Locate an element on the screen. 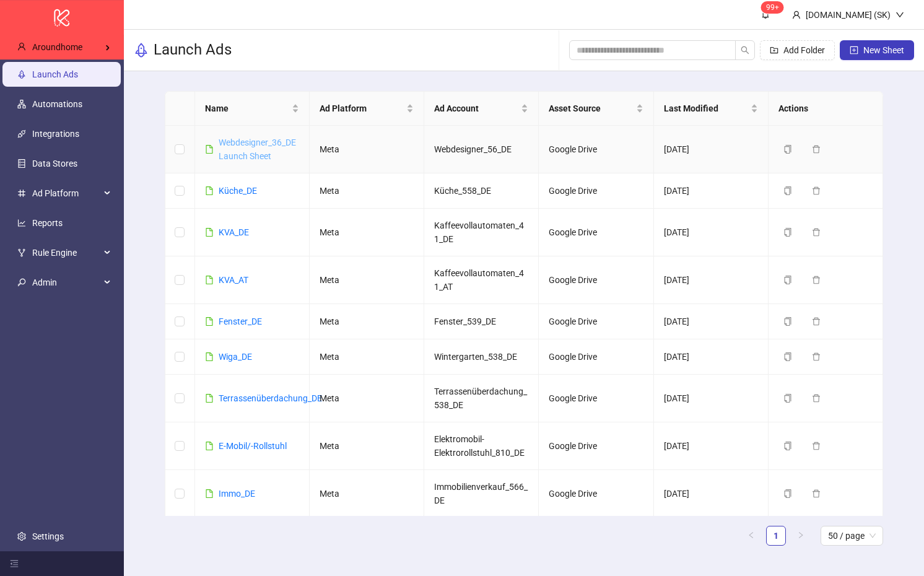  span: left is located at coordinates (751, 535).